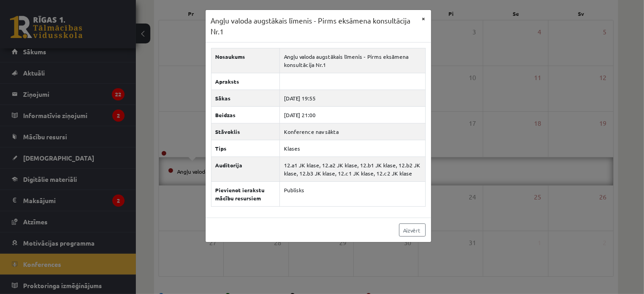 Image resolution: width=644 pixels, height=294 pixels. Describe the element at coordinates (412, 230) in the screenshot. I see `a: Aizvērt` at that location.